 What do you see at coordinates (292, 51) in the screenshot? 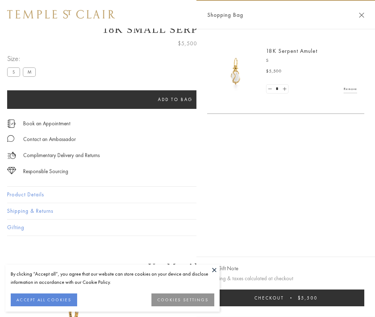
I see `a: 18K Serpent Amulet` at bounding box center [292, 51].